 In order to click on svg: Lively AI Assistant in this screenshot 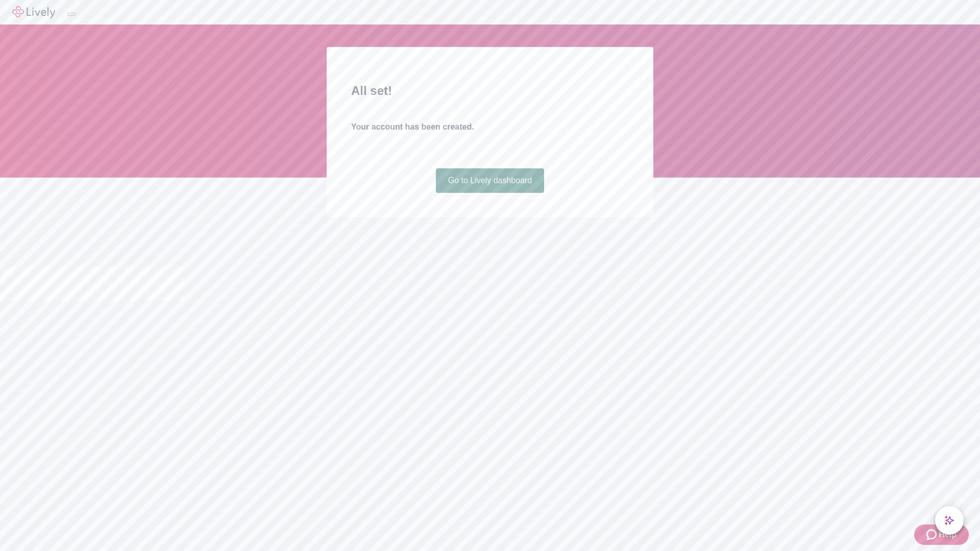, I will do `click(949, 521)`.